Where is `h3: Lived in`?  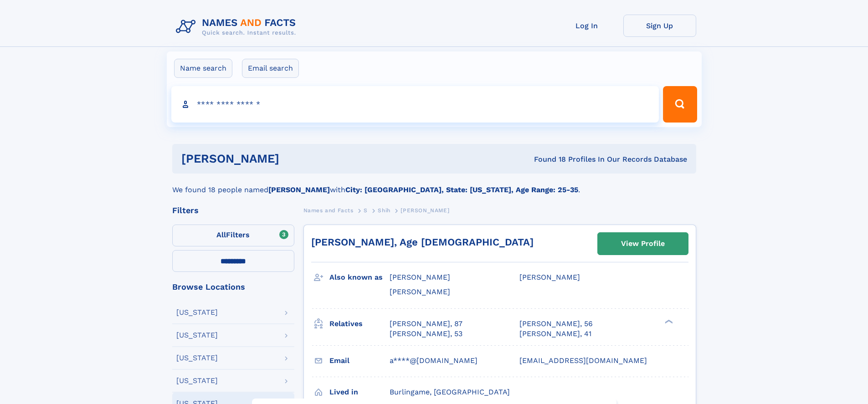 h3: Lived in is located at coordinates (359, 392).